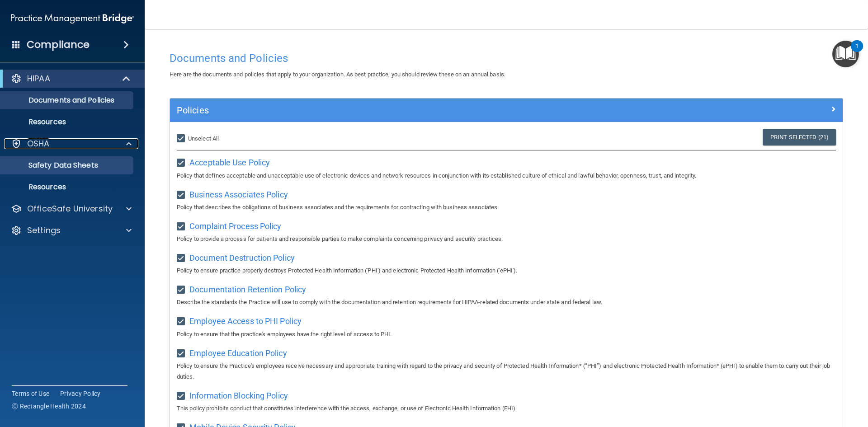 The height and width of the screenshot is (427, 868). I want to click on input: Unselect All, so click(182, 139).